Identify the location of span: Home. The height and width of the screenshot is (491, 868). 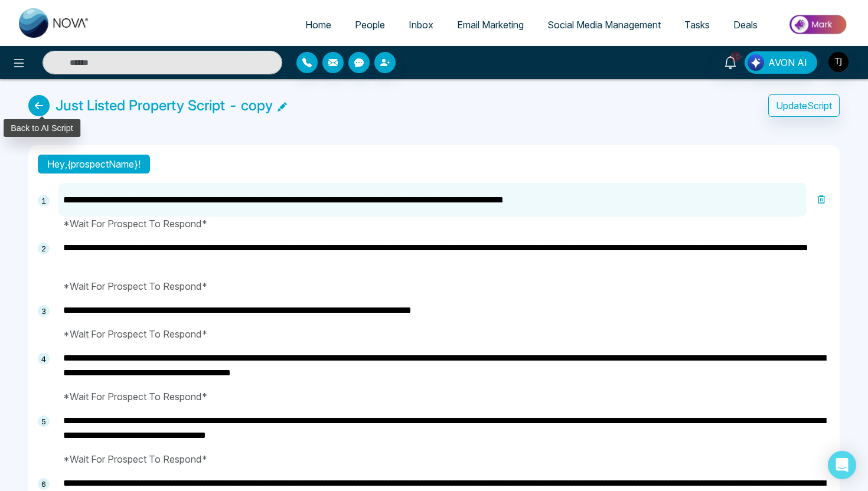
(318, 25).